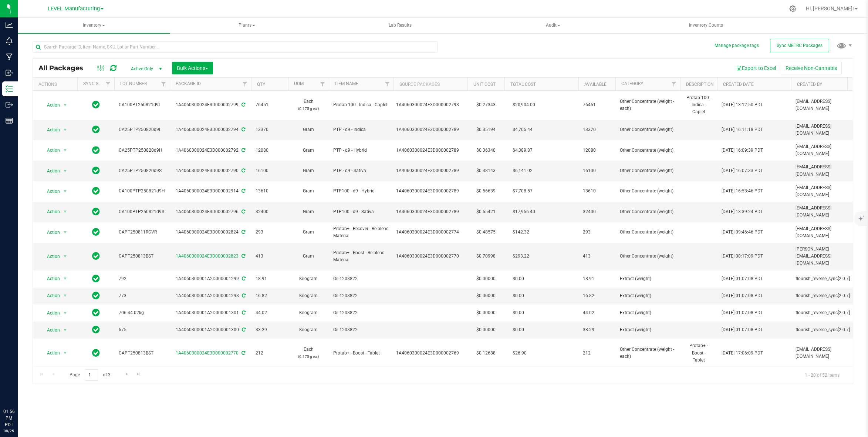 The image size is (868, 437). Describe the element at coordinates (142, 232) in the screenshot. I see `span: CAPT250811RCVR` at that location.